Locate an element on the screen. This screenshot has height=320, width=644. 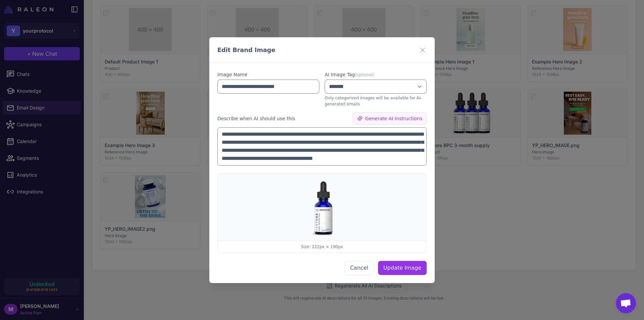
span: Generate AI Instructions is located at coordinates (393, 118).